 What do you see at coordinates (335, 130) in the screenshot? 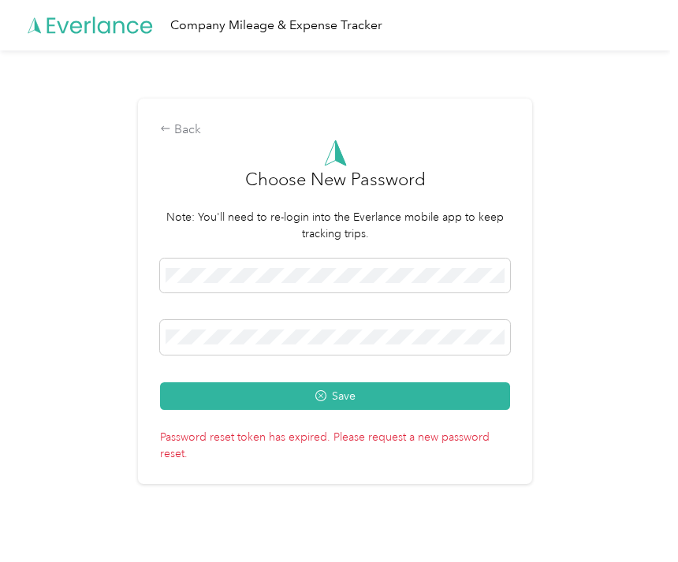
I see `div: Back` at bounding box center [335, 130].